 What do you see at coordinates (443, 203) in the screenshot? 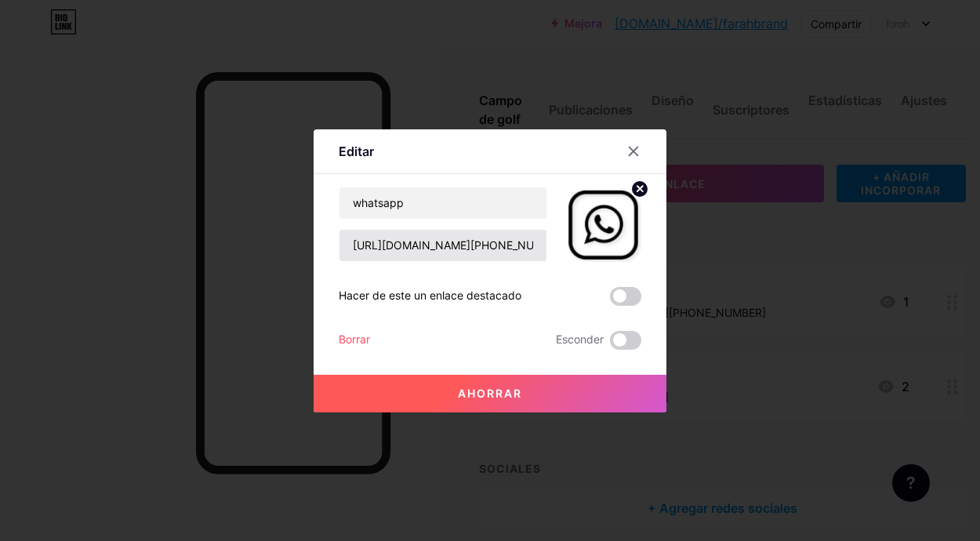
I see `input: Título` at bounding box center [443, 203].